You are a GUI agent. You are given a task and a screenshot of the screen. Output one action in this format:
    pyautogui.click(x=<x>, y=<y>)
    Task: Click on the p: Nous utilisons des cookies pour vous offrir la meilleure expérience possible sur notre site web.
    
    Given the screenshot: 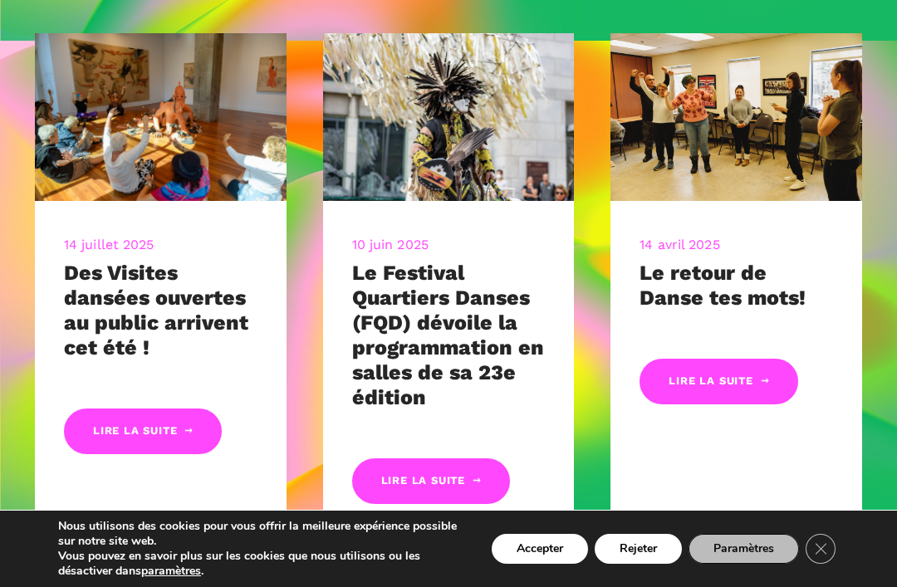 What is the action you would take?
    pyautogui.click(x=260, y=534)
    